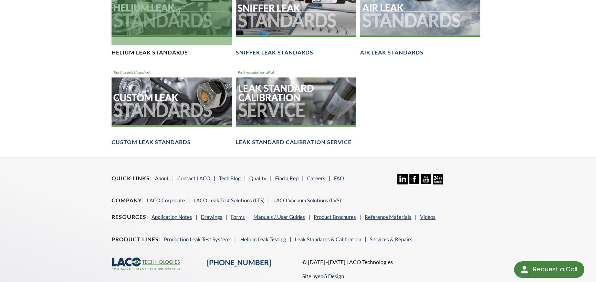 This screenshot has width=596, height=282. I want to click on a: Tech Blog, so click(230, 178).